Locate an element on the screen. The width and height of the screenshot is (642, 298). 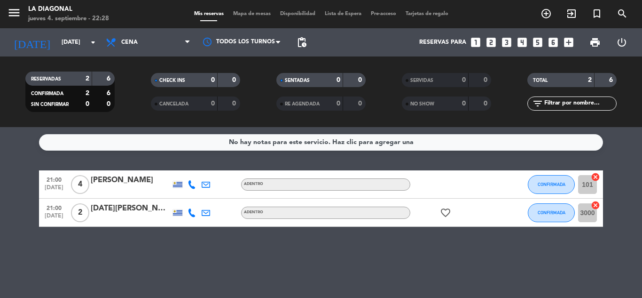
span: Disponibilidad is located at coordinates (298, 14).